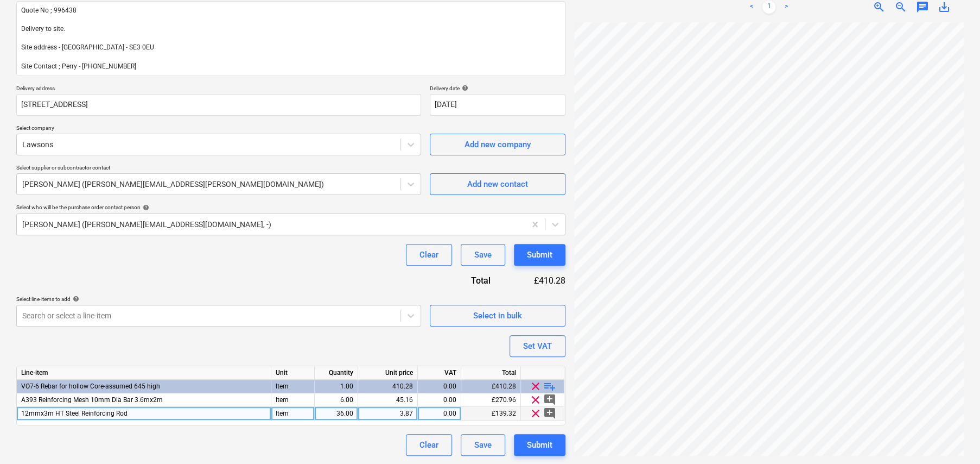  Describe the element at coordinates (336, 399) in the screenshot. I see `div: 6.00` at that location.